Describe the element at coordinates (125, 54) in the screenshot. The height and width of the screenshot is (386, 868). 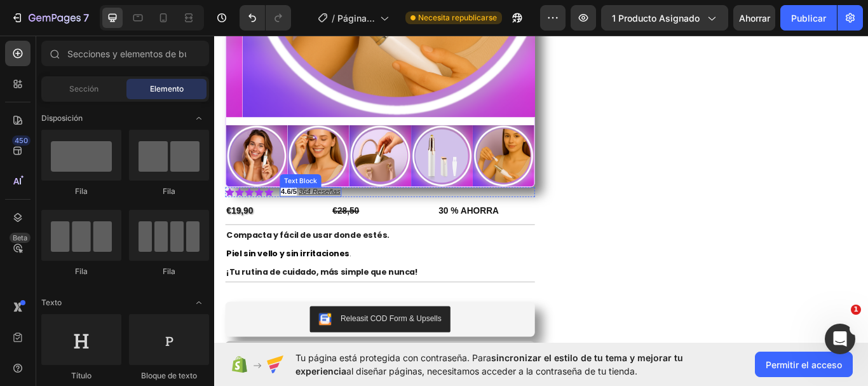
I see `input: Secciones y elementos de búsqueda` at that location.